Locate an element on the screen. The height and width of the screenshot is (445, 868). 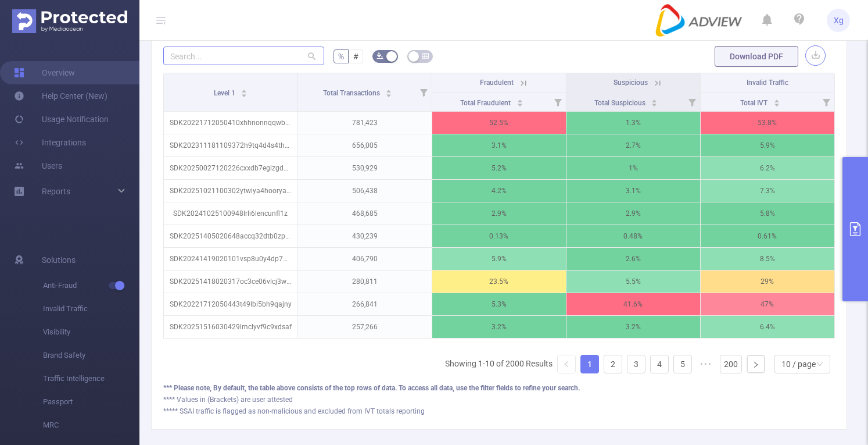
li: 200 is located at coordinates (730, 364).